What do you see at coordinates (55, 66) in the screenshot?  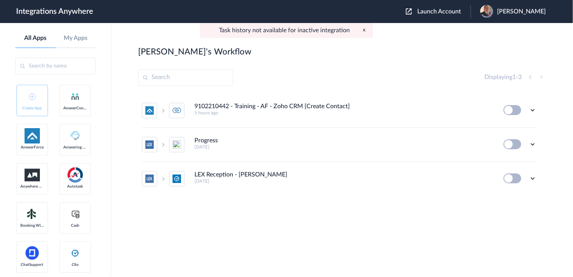 I see `input: Search by name` at bounding box center [55, 66].